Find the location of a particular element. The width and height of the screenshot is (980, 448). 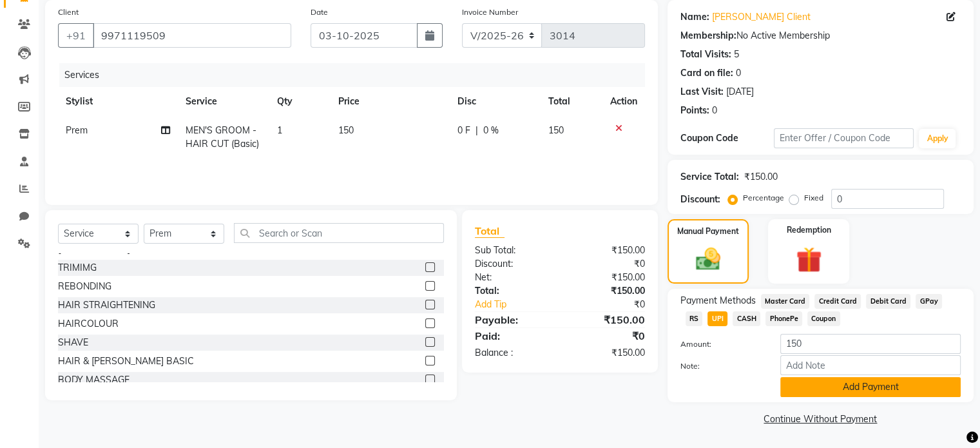

th: Action is located at coordinates (624, 101).